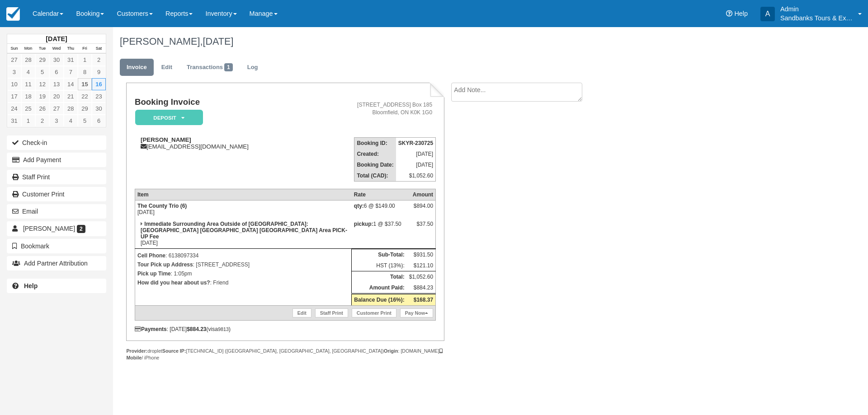 The width and height of the screenshot is (868, 415). What do you see at coordinates (379, 276) in the screenshot?
I see `th: Total:` at bounding box center [379, 276].